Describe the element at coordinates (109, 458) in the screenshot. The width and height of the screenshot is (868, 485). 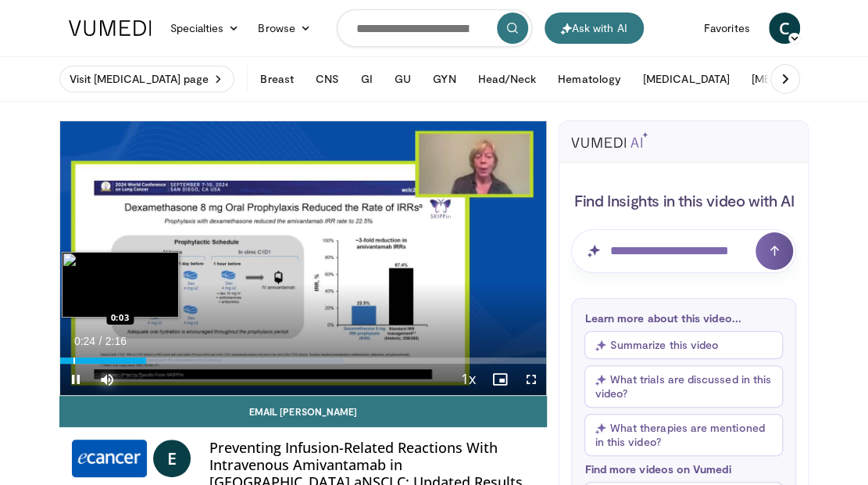
I see `img: ecancer` at that location.